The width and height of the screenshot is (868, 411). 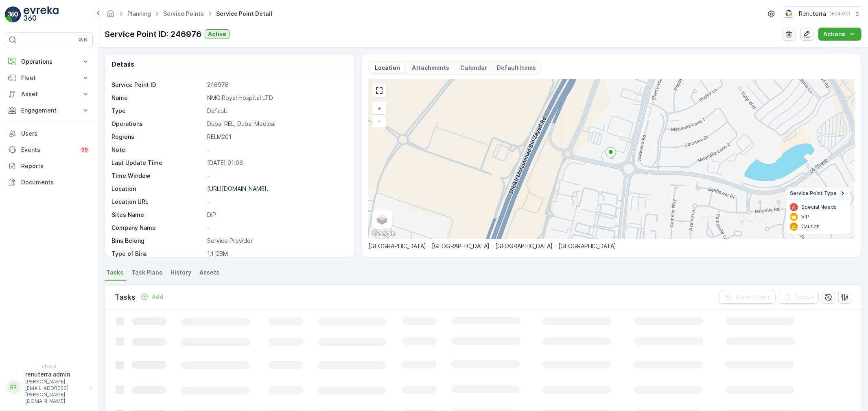 What do you see at coordinates (217, 34) in the screenshot?
I see `button: Active` at bounding box center [217, 34].